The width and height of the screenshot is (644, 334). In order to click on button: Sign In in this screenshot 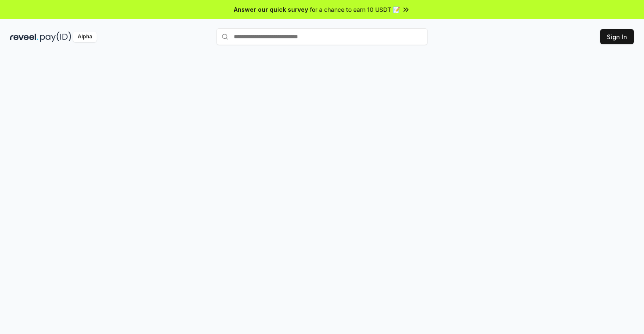, I will do `click(617, 37)`.